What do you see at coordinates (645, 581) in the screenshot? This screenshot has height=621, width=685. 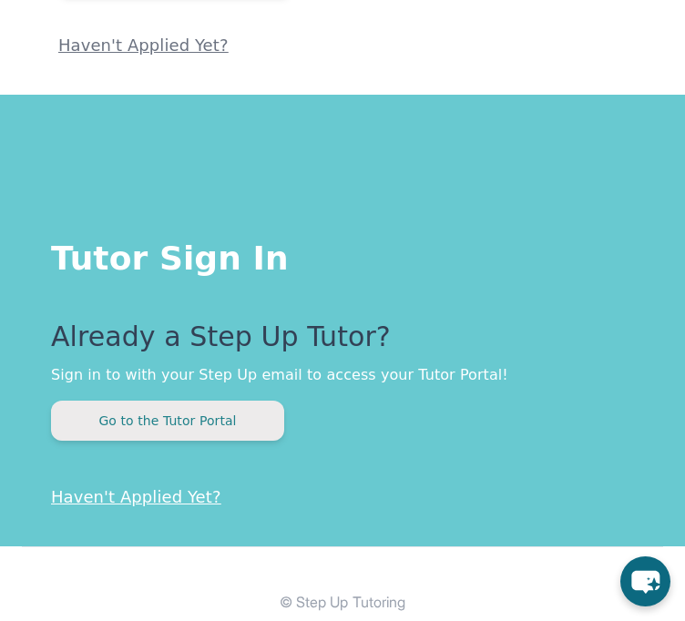 I see `button: chat-button` at bounding box center [645, 581].